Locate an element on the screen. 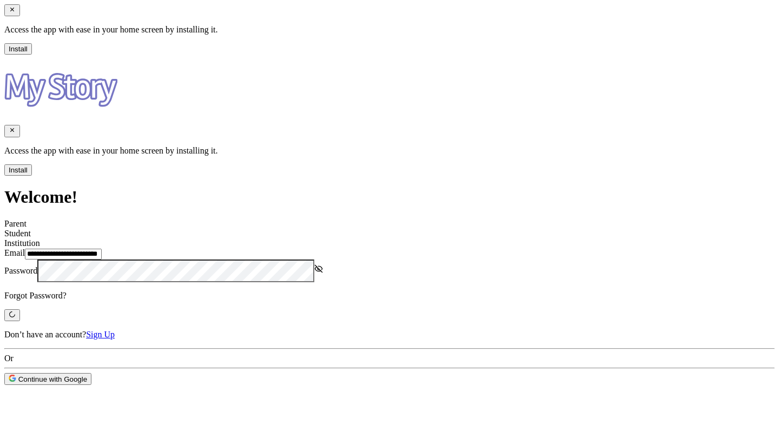 This screenshot has width=779, height=439. div: Student is located at coordinates (390, 234).